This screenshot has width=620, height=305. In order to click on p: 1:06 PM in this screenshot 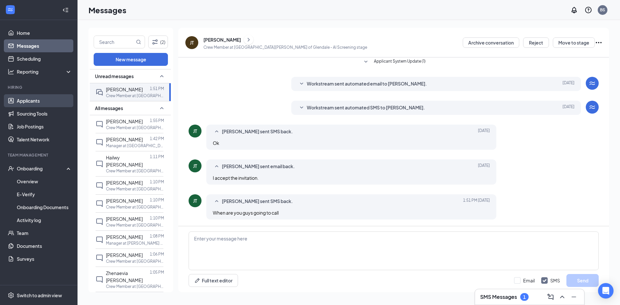, I will do `click(157, 254)`.